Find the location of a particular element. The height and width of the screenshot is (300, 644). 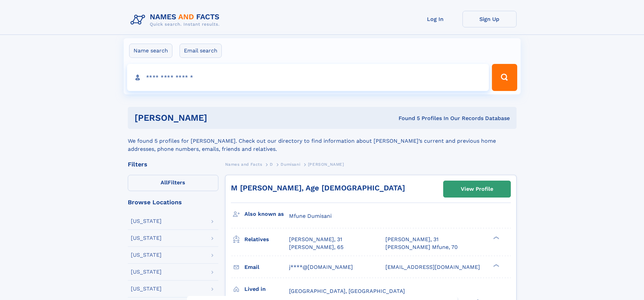

span: Dumisani is located at coordinates (290, 164).